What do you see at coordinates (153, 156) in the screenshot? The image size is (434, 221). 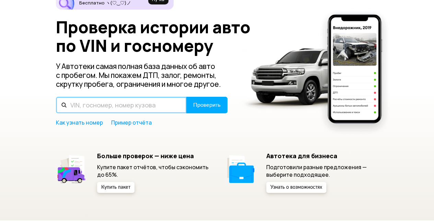 I see `h5: Больше проверок — ниже цена` at bounding box center [153, 156].